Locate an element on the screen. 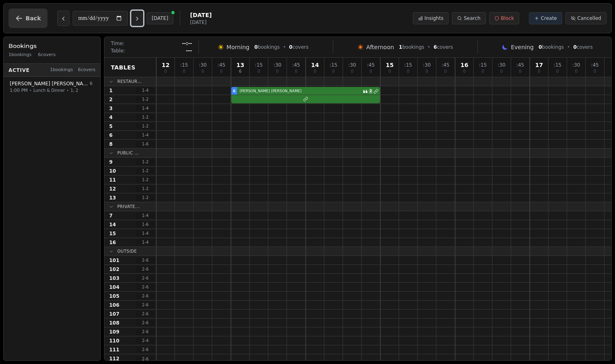 This screenshot has height=364, width=615. button: Block is located at coordinates (504, 18).